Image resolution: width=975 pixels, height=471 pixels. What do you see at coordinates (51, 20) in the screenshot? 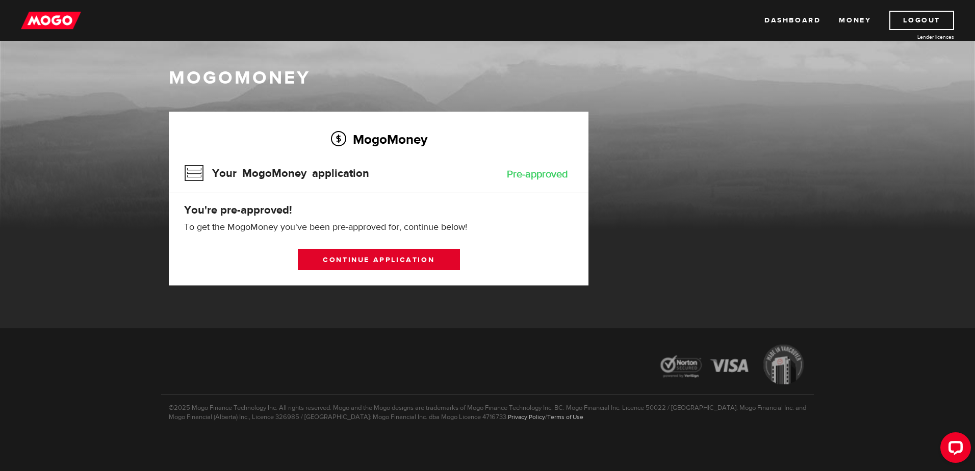
I see `img: mogo_logo-11ee424be714fa7cbb0f0f49df9e16ec.png` at bounding box center [51, 20].